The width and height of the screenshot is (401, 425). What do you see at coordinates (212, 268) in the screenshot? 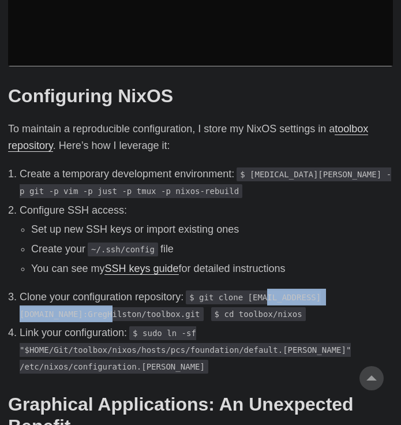
I see `li: You can see my for detailed instructions` at bounding box center [212, 268].